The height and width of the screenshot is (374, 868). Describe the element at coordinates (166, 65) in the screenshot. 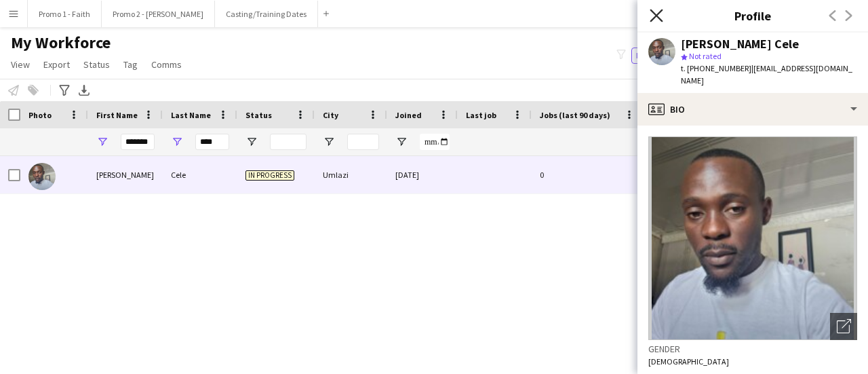

I see `span: Comms` at that location.